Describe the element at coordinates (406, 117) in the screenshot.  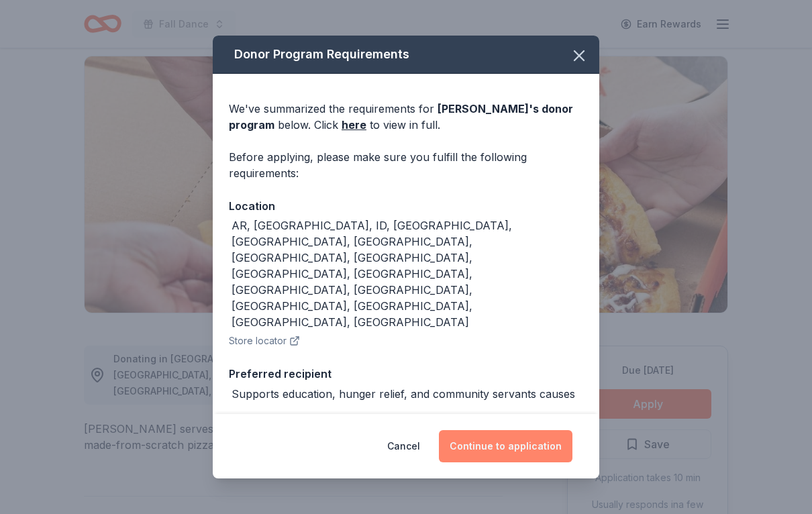
I see `div: We've summarized the requirements for below. Click to view in full.` at that location.